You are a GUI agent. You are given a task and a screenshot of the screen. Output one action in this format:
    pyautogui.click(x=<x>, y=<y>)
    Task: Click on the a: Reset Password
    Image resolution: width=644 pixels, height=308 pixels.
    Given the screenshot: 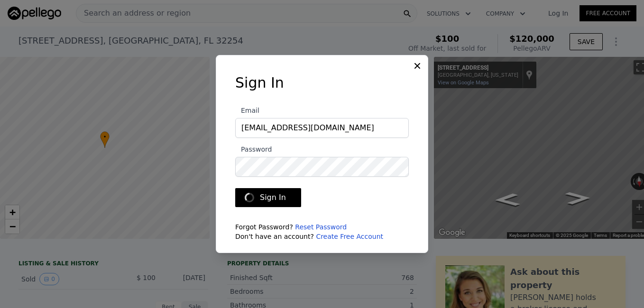 What is the action you would take?
    pyautogui.click(x=321, y=227)
    